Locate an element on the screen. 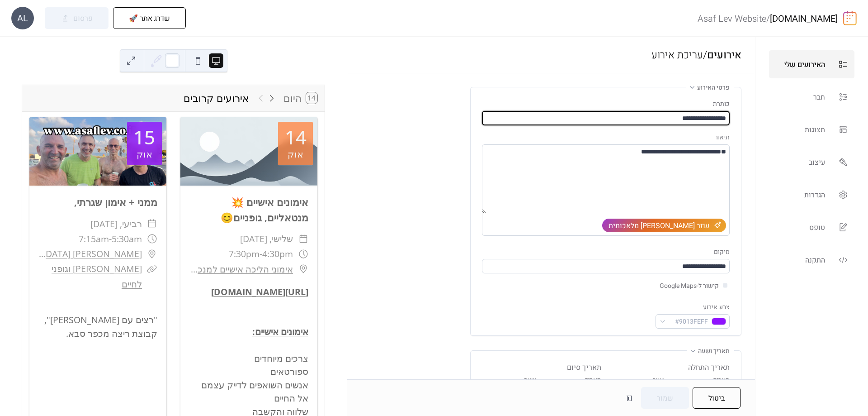  span: #9013FEFF is located at coordinates (689, 321).